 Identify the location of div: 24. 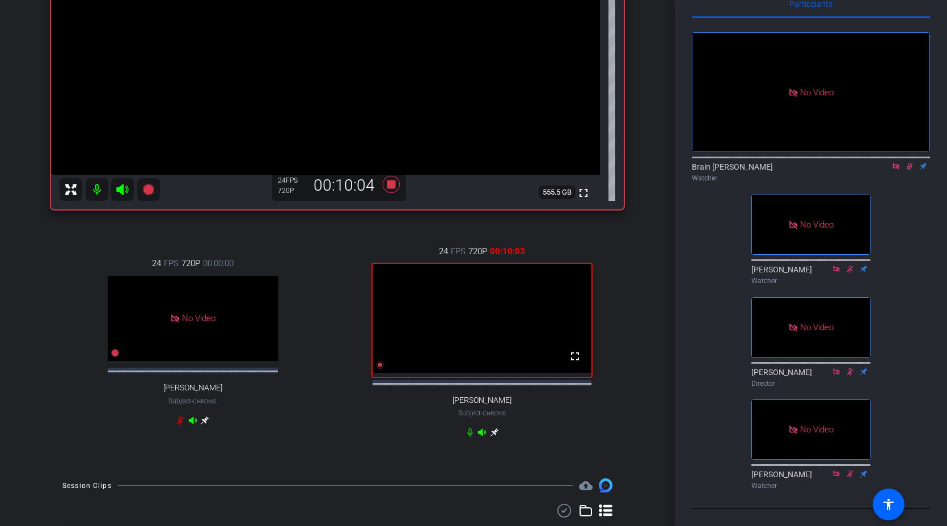
(292, 180).